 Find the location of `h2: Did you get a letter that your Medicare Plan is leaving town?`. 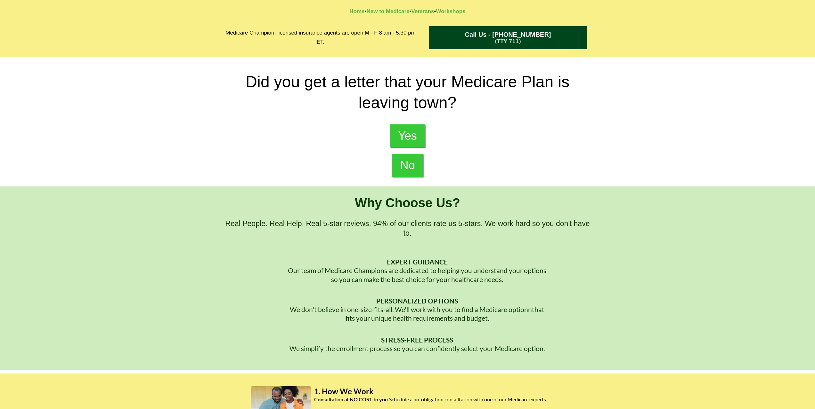

h2: Did you get a letter that your Medicare Plan is leaving town? is located at coordinates (408, 93).